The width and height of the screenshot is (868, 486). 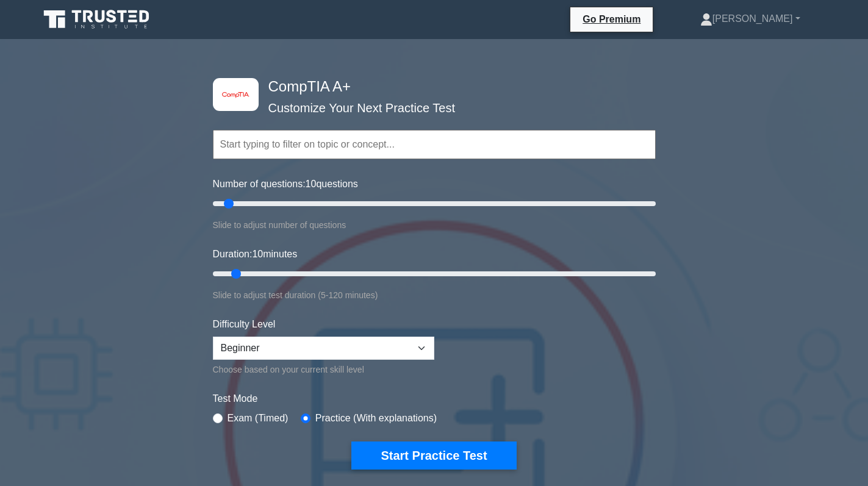 I want to click on label: Test Mode, so click(x=434, y=399).